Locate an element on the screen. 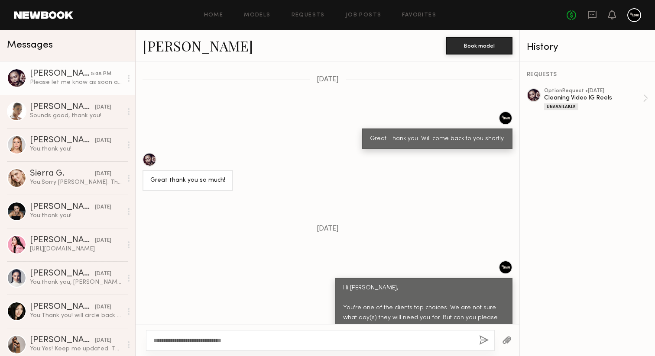  div: Unavailable is located at coordinates (561, 107).